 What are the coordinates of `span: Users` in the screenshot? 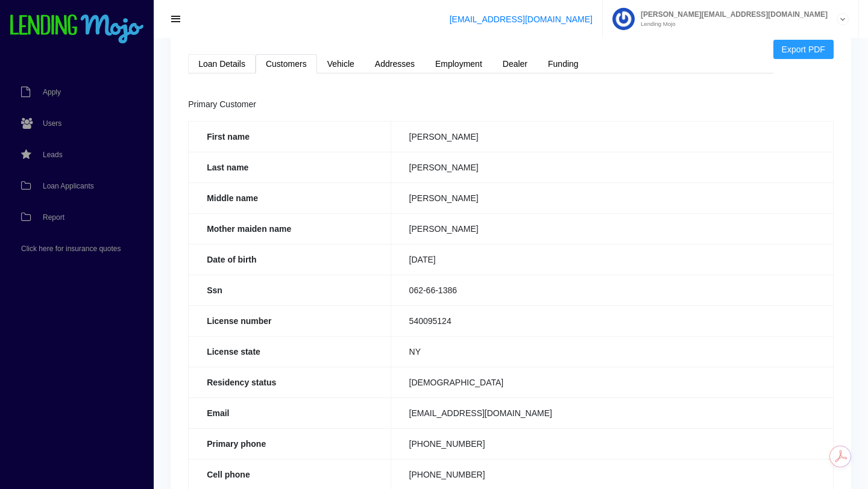 It's located at (52, 123).